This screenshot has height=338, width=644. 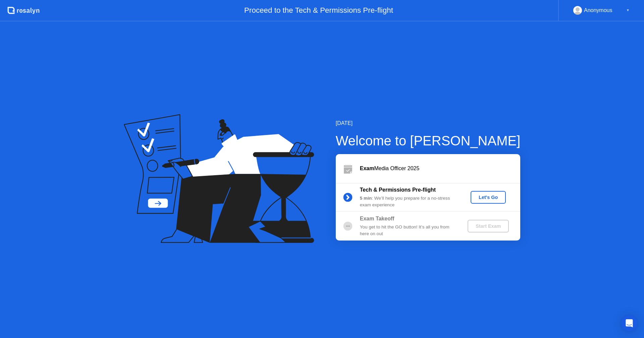 What do you see at coordinates (398, 189) in the screenshot?
I see `b: Tech & Permissions Pre-flight` at bounding box center [398, 189].